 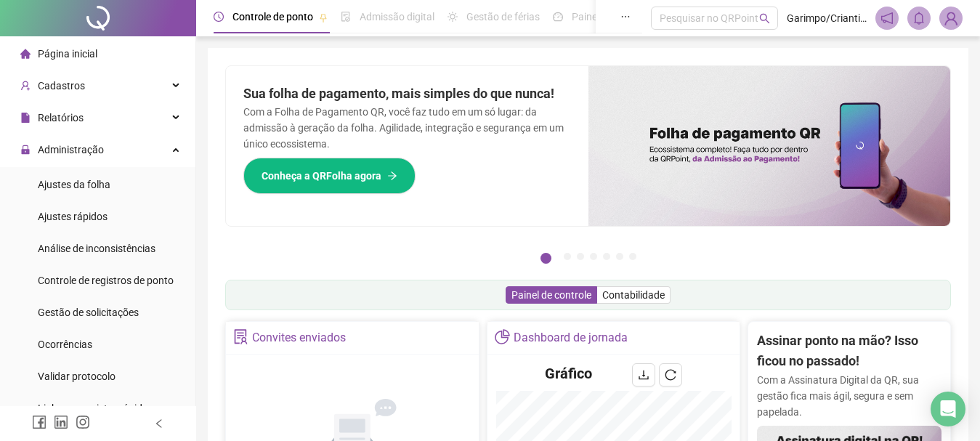 I want to click on h4: Gráfico, so click(x=568, y=373).